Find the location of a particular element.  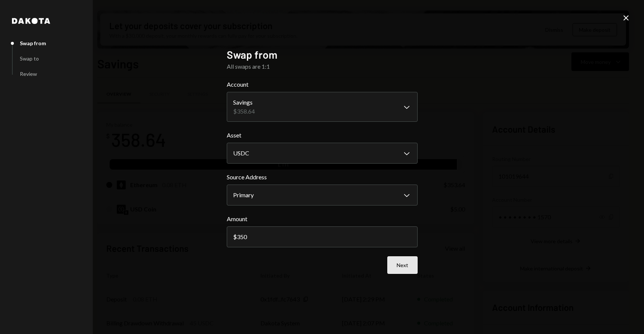

div: All swaps are 1:1 is located at coordinates (322, 66).